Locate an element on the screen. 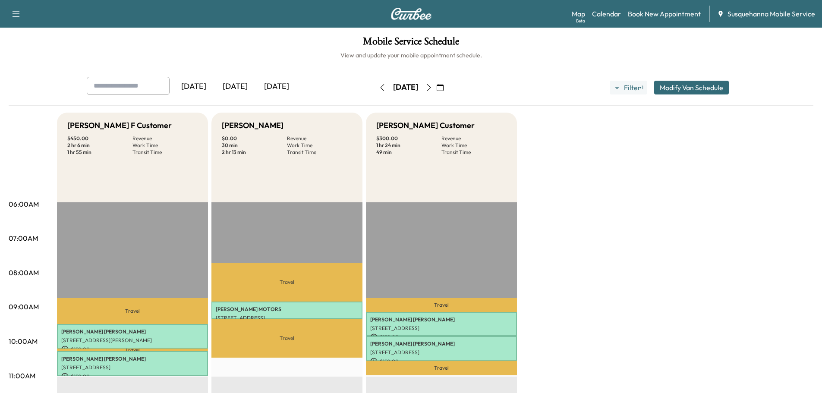 Image resolution: width=822 pixels, height=393 pixels. img: Curbee Logo is located at coordinates (411, 14).